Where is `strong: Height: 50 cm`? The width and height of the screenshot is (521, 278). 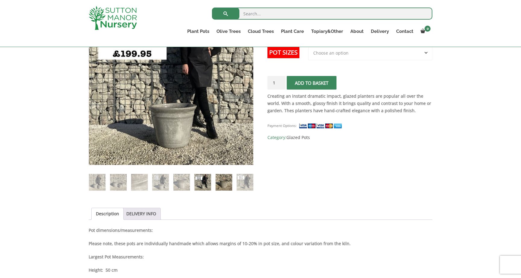
strong: Height: 50 cm is located at coordinates (103, 270).